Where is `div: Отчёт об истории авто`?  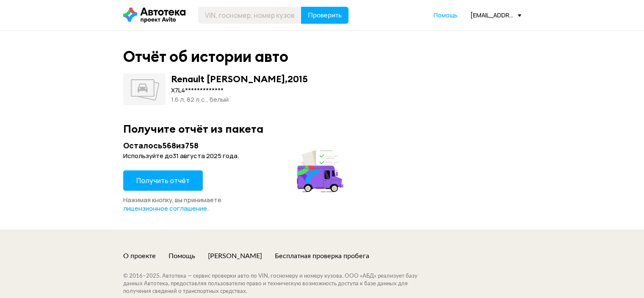
div: Отчёт об истории авто is located at coordinates (206, 56).